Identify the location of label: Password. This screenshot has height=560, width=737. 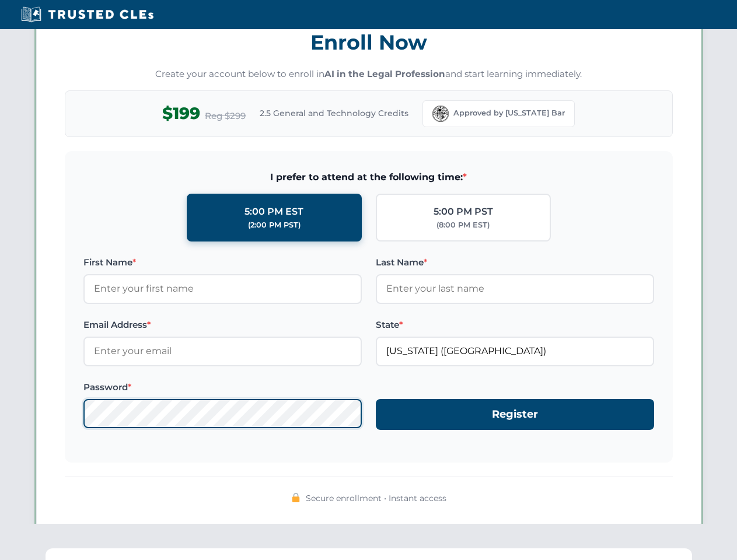
(222, 387).